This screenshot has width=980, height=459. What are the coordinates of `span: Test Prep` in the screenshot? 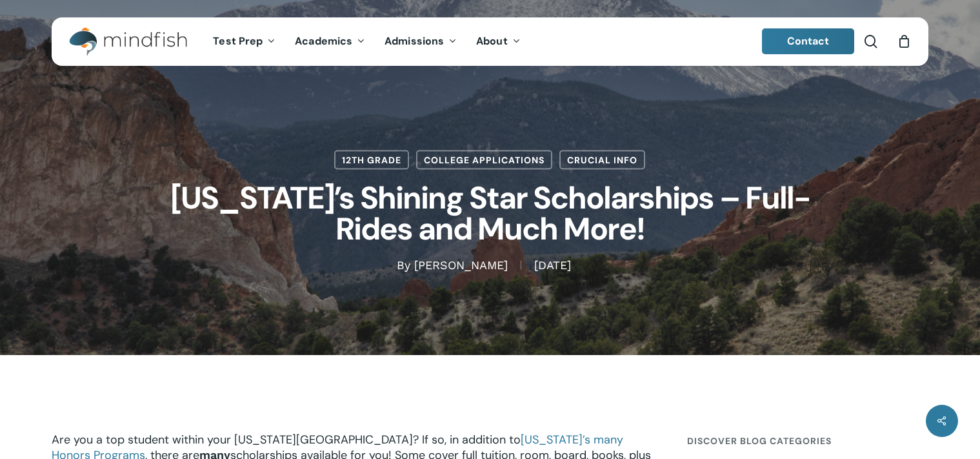 It's located at (238, 41).